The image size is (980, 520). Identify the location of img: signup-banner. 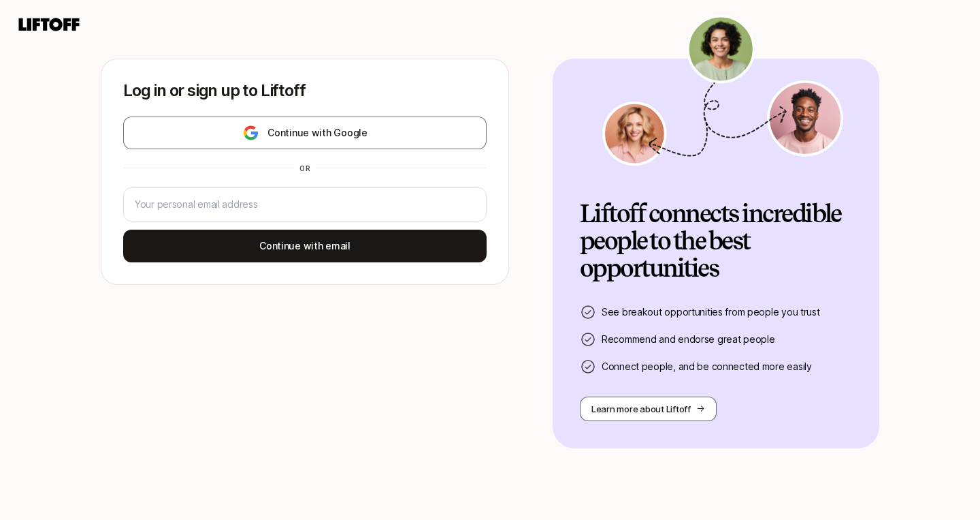
(723, 90).